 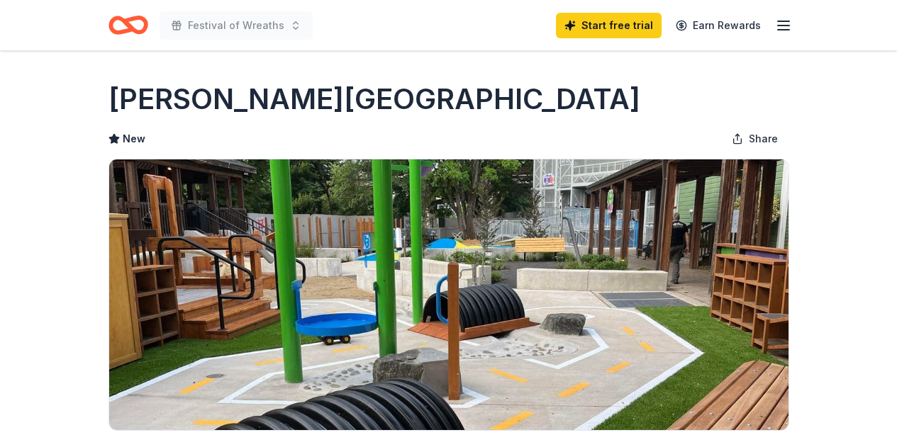 What do you see at coordinates (763, 139) in the screenshot?
I see `span: Share` at bounding box center [763, 139].